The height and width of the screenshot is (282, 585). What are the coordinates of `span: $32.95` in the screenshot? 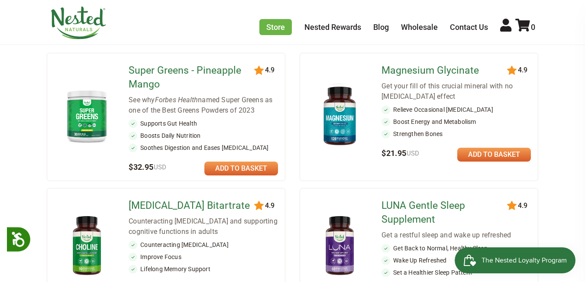 It's located at (148, 167).